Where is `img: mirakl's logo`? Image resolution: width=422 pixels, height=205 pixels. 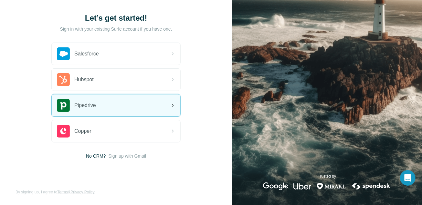
img: mirakl's logo is located at coordinates (331, 187).